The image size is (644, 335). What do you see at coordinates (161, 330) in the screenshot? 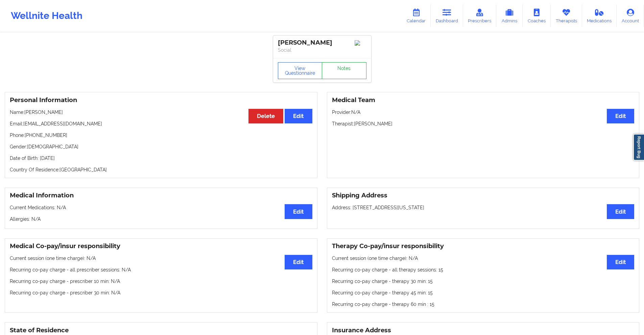
I see `h3: State of Residence` at bounding box center [161, 330].